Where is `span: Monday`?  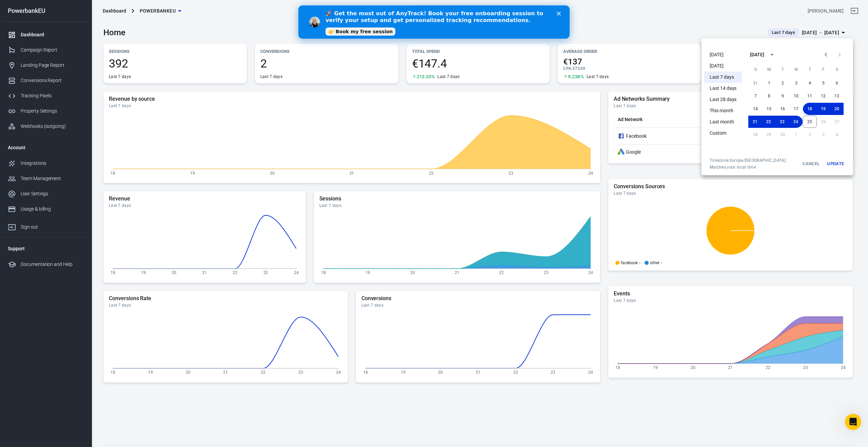
span: Monday is located at coordinates (769, 70).